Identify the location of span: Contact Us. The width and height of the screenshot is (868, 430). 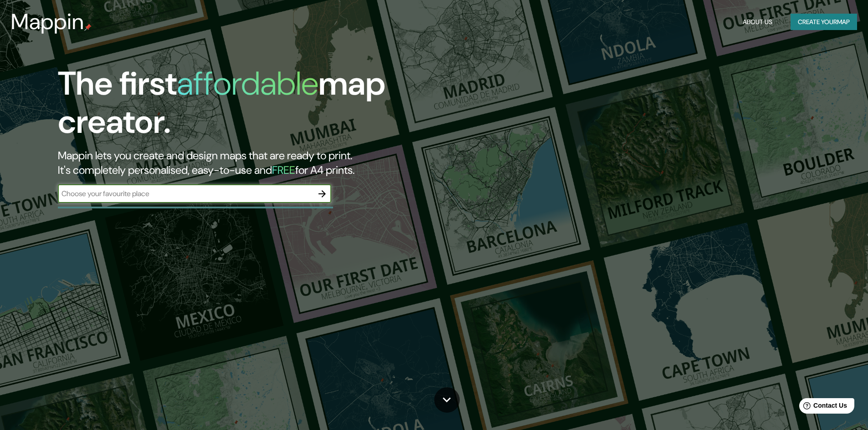
(43, 11).